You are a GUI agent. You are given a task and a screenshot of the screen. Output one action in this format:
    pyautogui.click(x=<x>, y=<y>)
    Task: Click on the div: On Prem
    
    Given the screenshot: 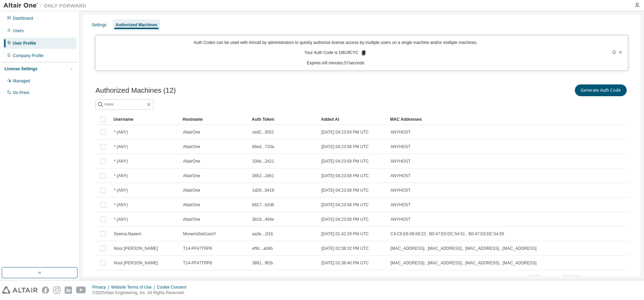 What is the action you would take?
    pyautogui.click(x=21, y=93)
    